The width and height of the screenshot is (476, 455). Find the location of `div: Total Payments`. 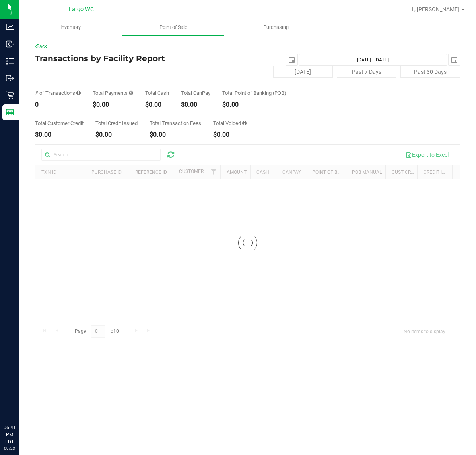

div: Total Payments is located at coordinates (113, 93).